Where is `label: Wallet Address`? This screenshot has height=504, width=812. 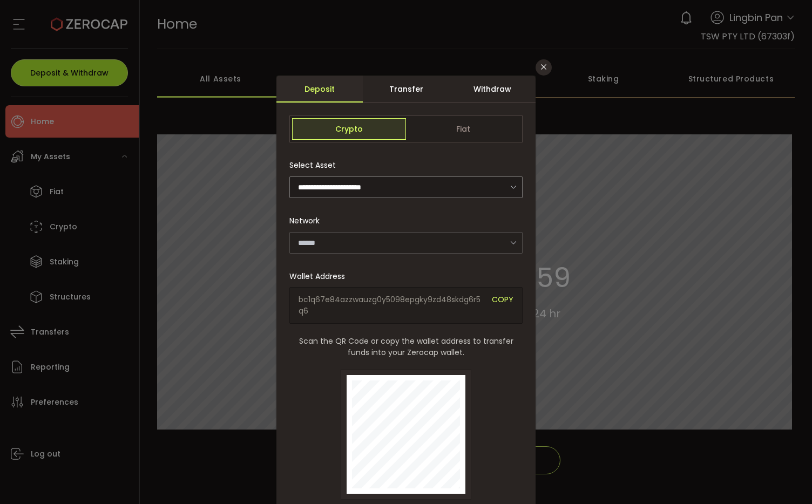
label: Wallet Address is located at coordinates (320, 276).